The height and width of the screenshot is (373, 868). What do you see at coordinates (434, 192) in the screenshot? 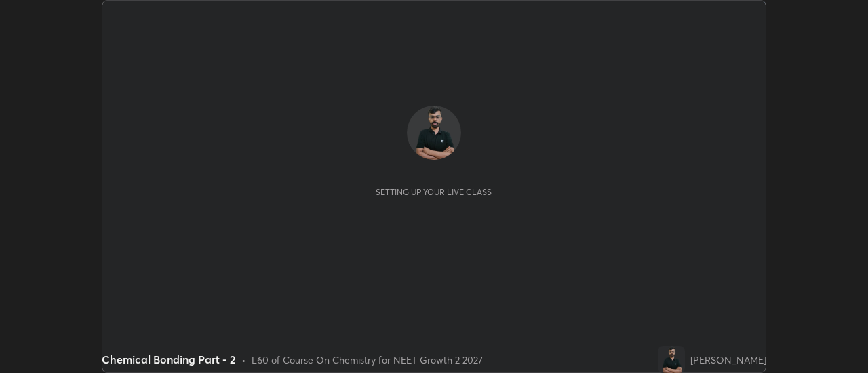
I see `div: Setting up your live class` at bounding box center [434, 192].